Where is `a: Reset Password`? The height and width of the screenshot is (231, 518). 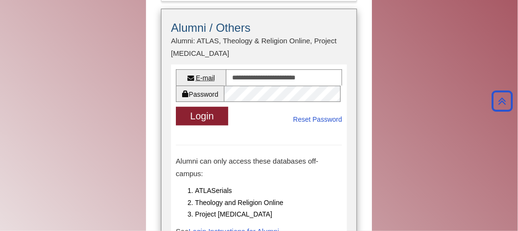
a: Reset Password is located at coordinates (318, 119).